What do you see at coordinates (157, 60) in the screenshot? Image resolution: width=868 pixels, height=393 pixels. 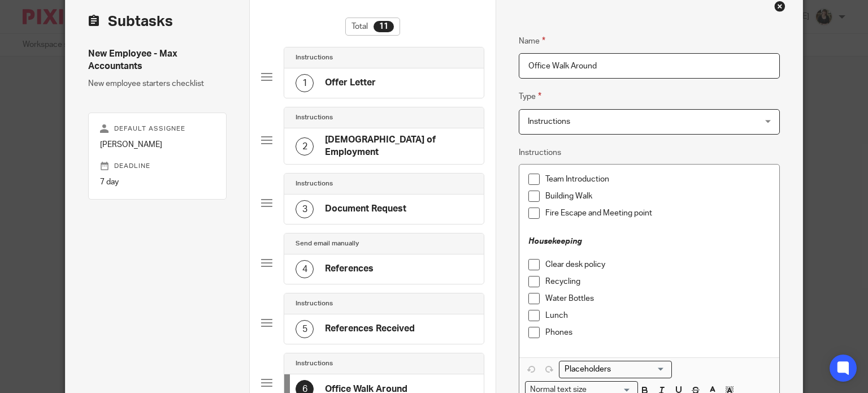 I see `h4: New Employee - Max Accountants` at bounding box center [157, 60].